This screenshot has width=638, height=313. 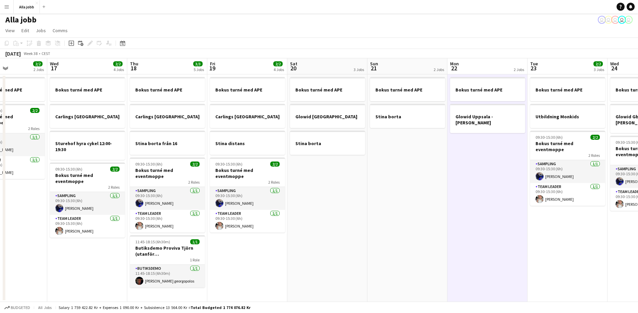 I want to click on div: 2 Jobs, so click(x=519, y=69).